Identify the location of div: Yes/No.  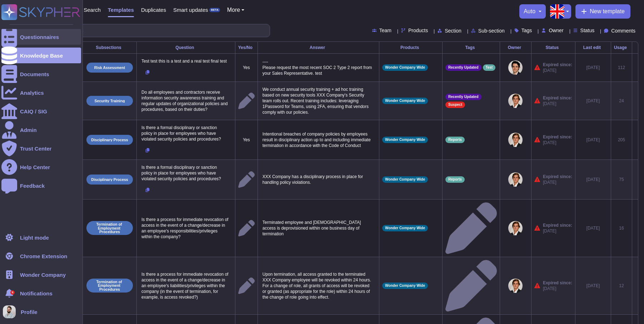
(246, 47).